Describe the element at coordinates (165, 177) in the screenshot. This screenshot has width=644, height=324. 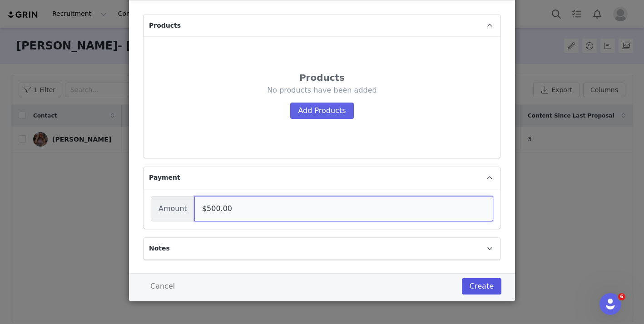
I see `span: Payment` at that location.